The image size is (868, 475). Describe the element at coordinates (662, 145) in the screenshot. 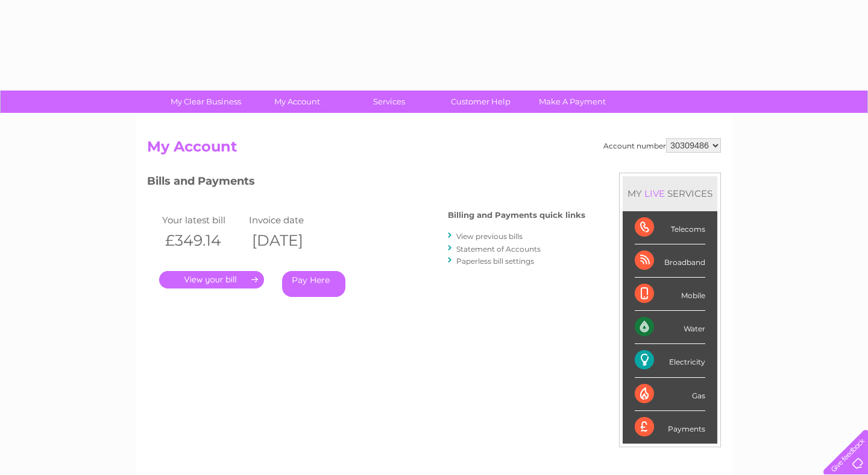

I see `div: Account number` at that location.